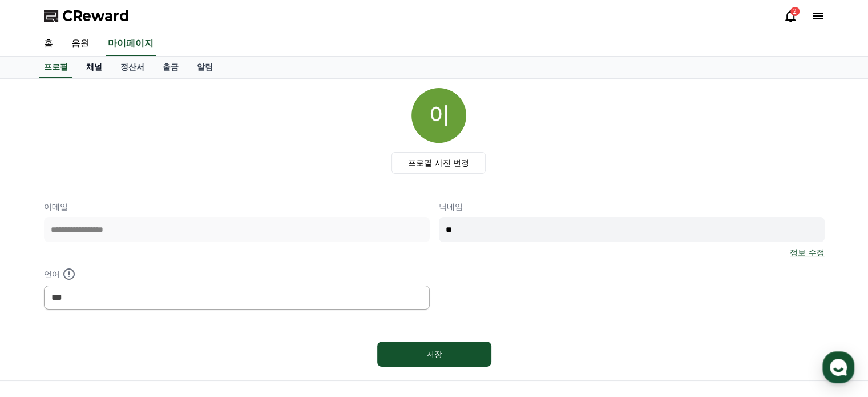 This screenshot has height=397, width=868. What do you see at coordinates (94, 68) in the screenshot?
I see `a: 채널` at bounding box center [94, 68].